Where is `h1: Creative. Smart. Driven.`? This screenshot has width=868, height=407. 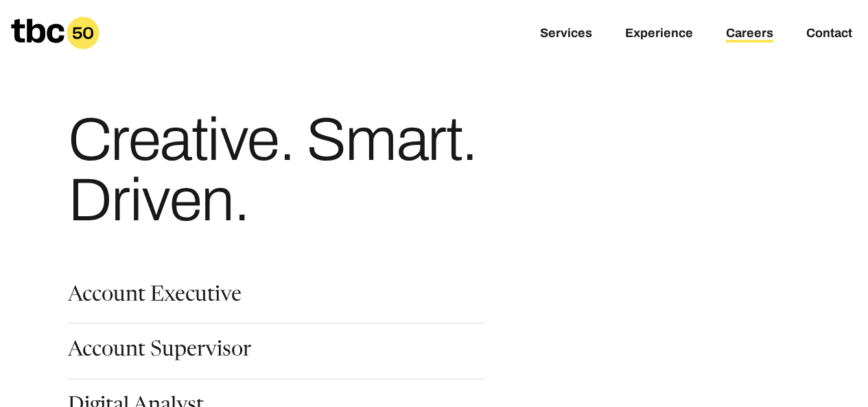
h1: Creative. Smart. Driven. is located at coordinates (332, 170).